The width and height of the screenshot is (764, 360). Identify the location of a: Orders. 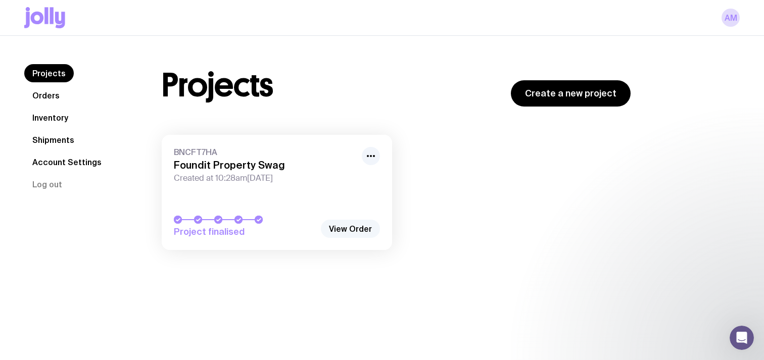
(46, 95).